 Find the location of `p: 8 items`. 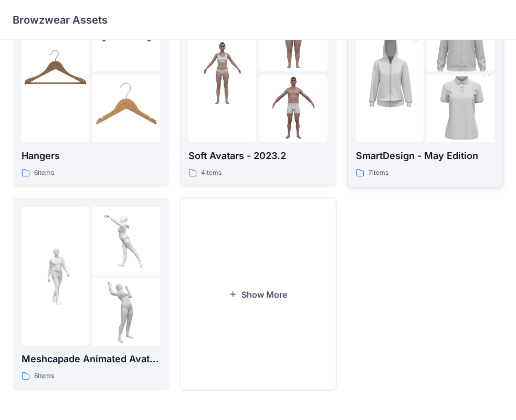

p: 8 items is located at coordinates (44, 376).